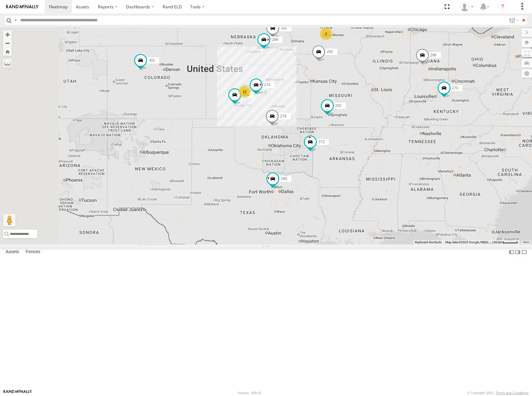  What do you see at coordinates (467, 242) in the screenshot?
I see `span: Map data ©2025 Google, INEGI` at bounding box center [467, 242].